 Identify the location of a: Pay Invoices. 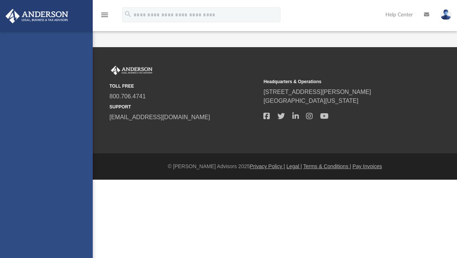
(367, 166).